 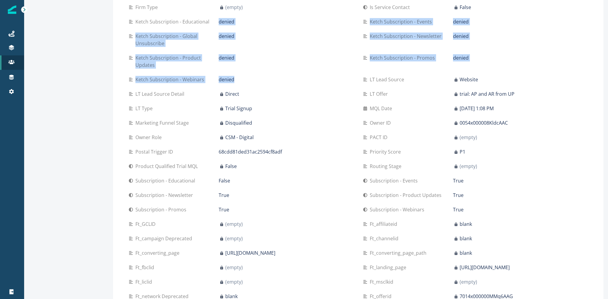 I want to click on p: Ketch Subscription - Global Unsubscribe, so click(x=177, y=40).